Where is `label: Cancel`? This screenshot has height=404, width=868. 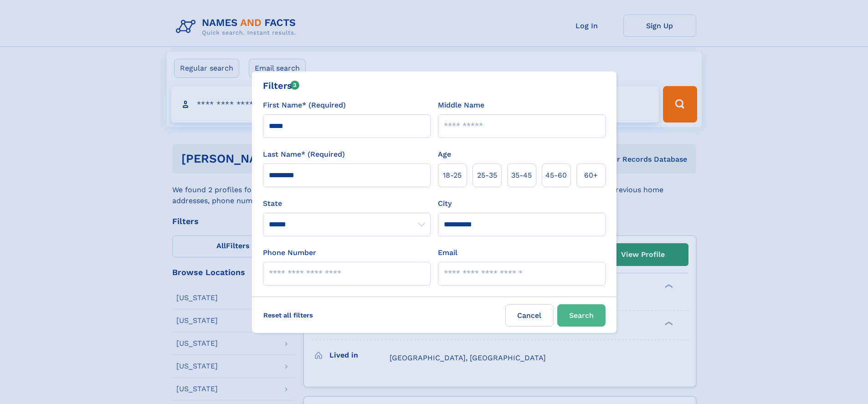
label: Cancel is located at coordinates (529, 315).